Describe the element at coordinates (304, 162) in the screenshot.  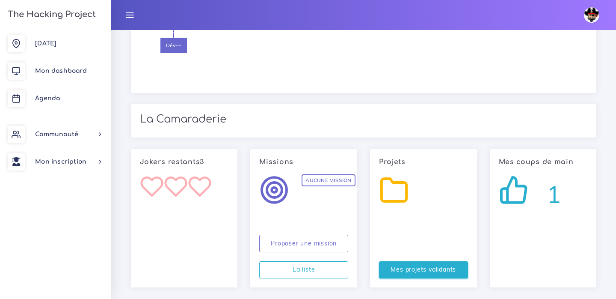
I see `h6: Missions` at that location.